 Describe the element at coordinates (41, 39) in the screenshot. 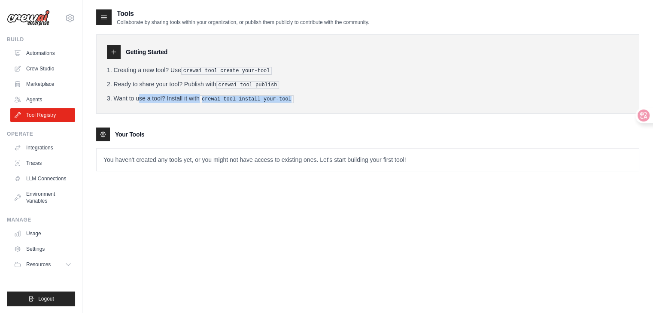

I see `div: Build` at that location.